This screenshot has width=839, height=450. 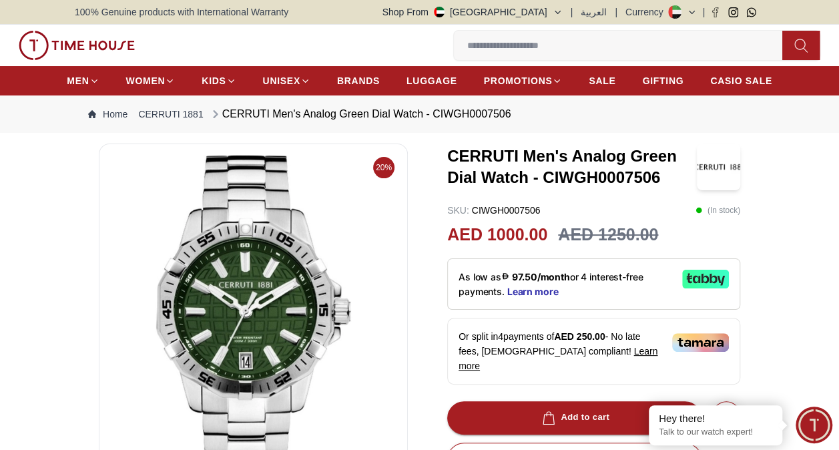 I want to click on div: Chat Widget, so click(x=813, y=424).